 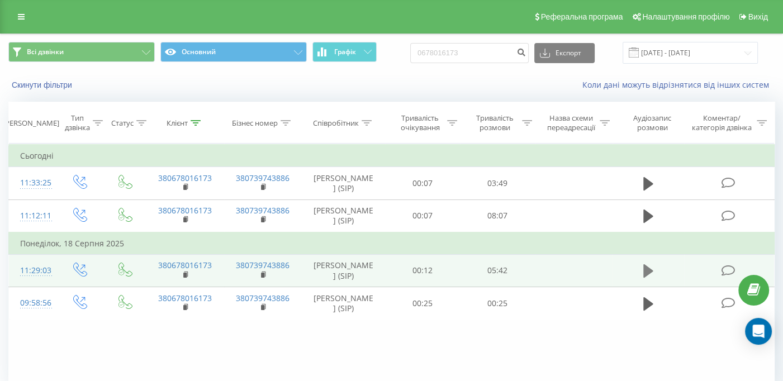 I want to click on div: Статус, so click(x=122, y=123).